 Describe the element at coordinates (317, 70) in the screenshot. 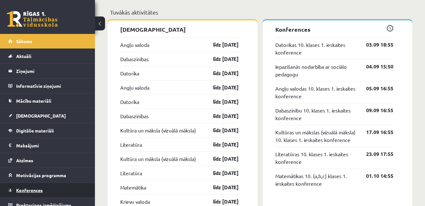

I see `a: Iepazīšanās nodarbība ar sociālo pedagogu` at that location.